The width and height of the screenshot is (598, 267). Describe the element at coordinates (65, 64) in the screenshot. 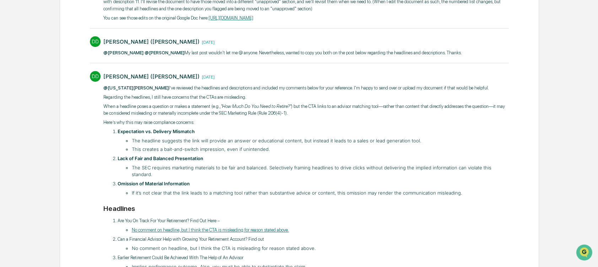

I see `div: We're available if you need us!` at that location.